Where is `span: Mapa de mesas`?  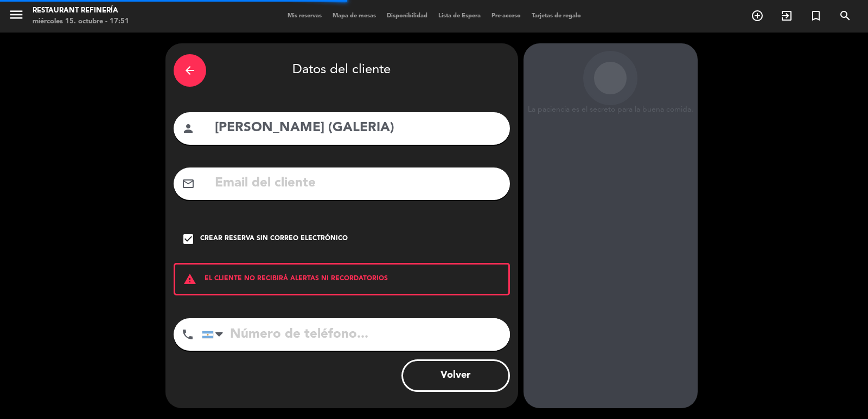 span: Mapa de mesas is located at coordinates (354, 15).